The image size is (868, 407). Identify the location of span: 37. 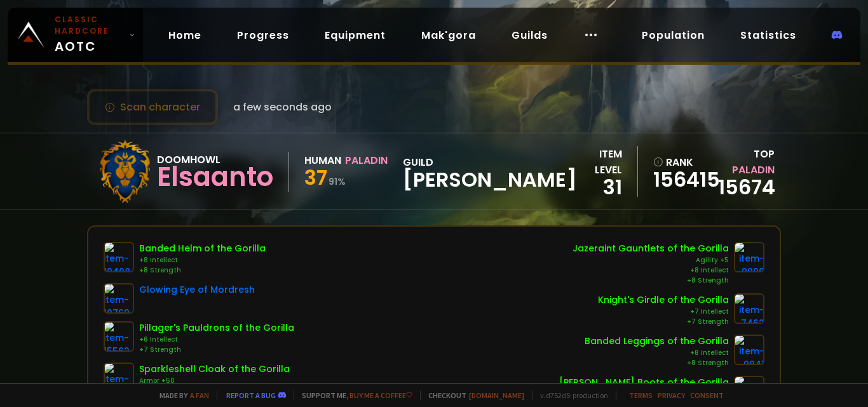
(315, 177).